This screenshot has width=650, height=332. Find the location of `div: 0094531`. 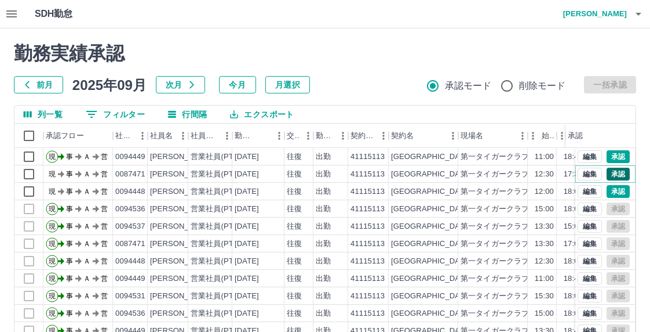

div: 0094531 is located at coordinates (130, 296).